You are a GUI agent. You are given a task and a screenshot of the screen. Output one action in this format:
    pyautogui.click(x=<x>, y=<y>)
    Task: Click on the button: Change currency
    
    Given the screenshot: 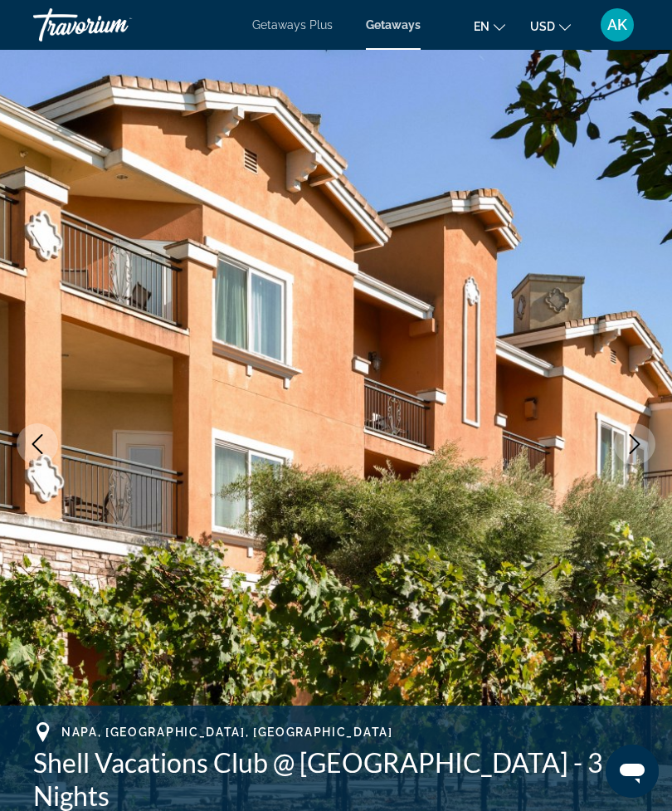 What is the action you would take?
    pyautogui.click(x=549, y=25)
    